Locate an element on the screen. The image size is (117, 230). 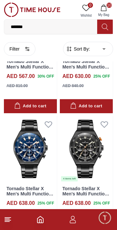
div: AED 840.00 is located at coordinates (73, 86).